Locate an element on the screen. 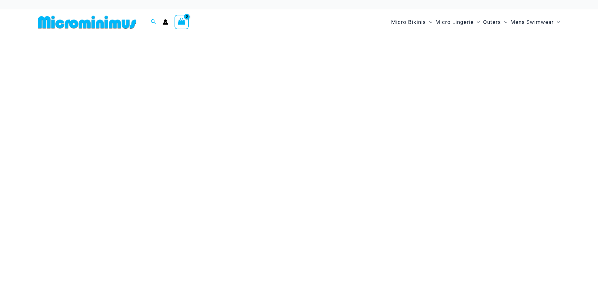  span: Outers is located at coordinates (492, 22).